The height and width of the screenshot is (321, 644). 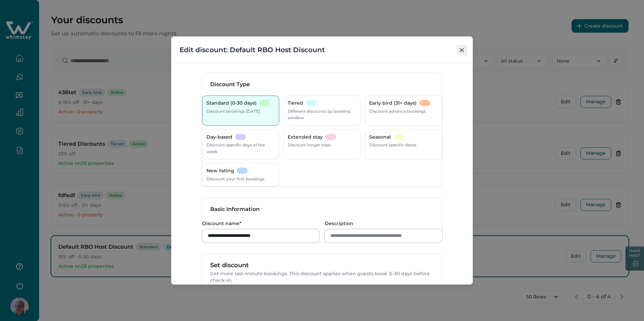 I want to click on p: Discount name*, so click(x=258, y=224).